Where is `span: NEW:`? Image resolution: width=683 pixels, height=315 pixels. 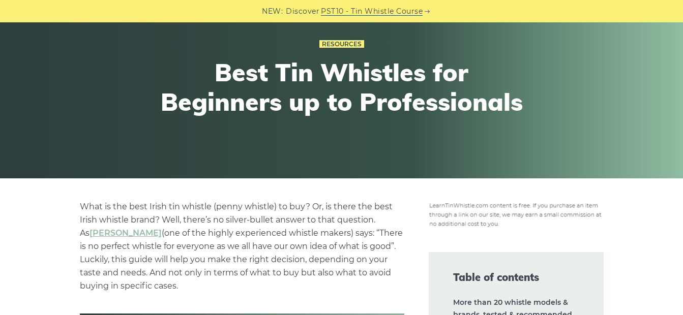 span: NEW: is located at coordinates (272, 11).